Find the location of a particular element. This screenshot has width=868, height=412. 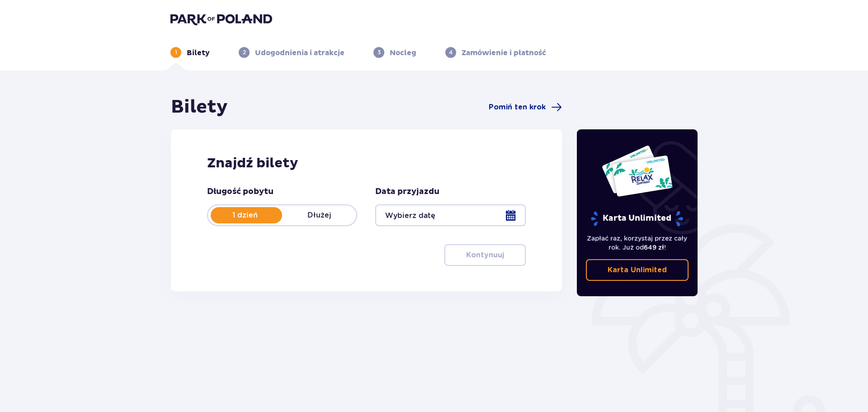

span: 649 zł is located at coordinates (653, 247).